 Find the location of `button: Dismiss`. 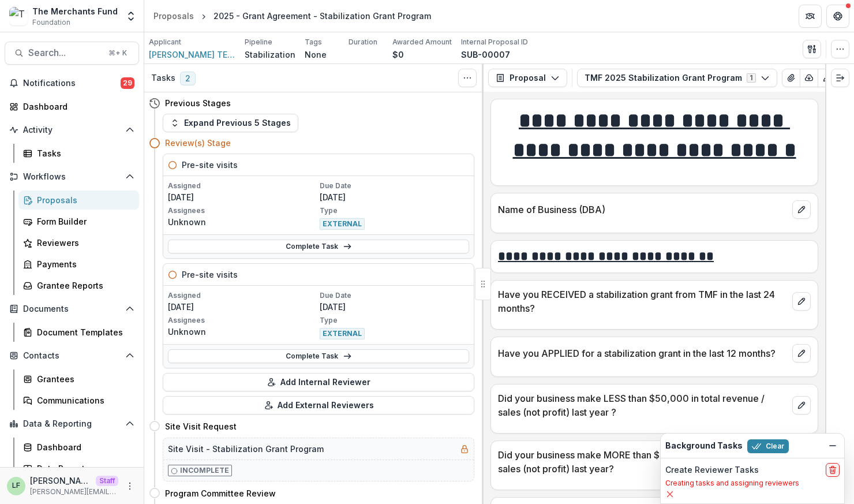

button: Dismiss is located at coordinates (833, 446).